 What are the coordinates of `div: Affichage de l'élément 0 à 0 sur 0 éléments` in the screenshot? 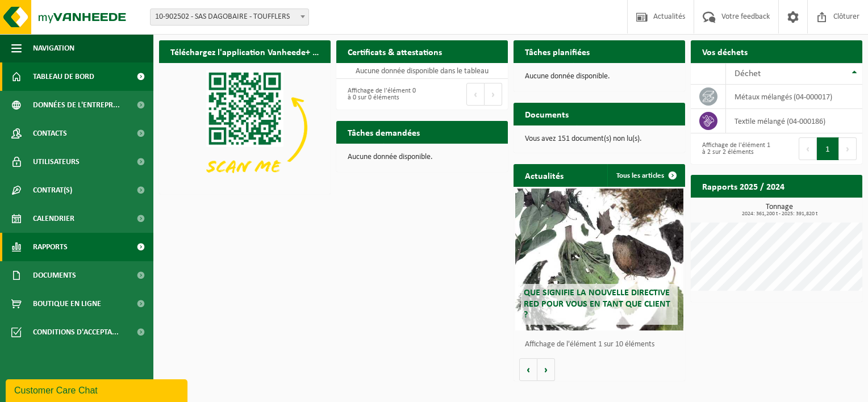 It's located at (379, 94).